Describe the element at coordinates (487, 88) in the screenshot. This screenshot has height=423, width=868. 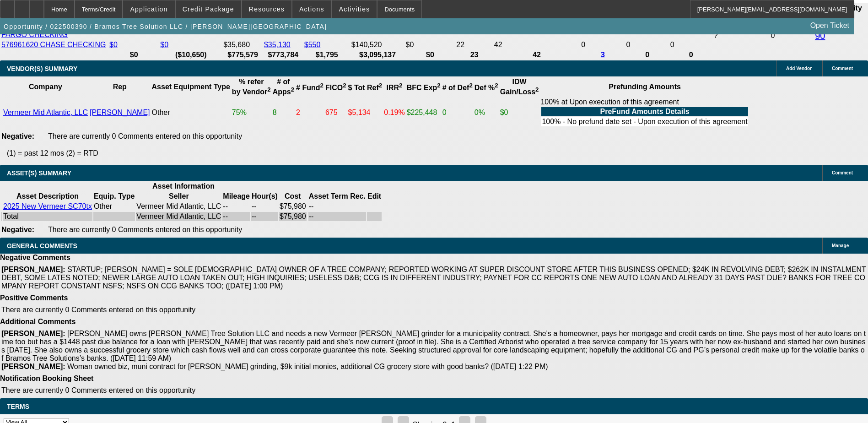
I see `b: Def %` at that location.